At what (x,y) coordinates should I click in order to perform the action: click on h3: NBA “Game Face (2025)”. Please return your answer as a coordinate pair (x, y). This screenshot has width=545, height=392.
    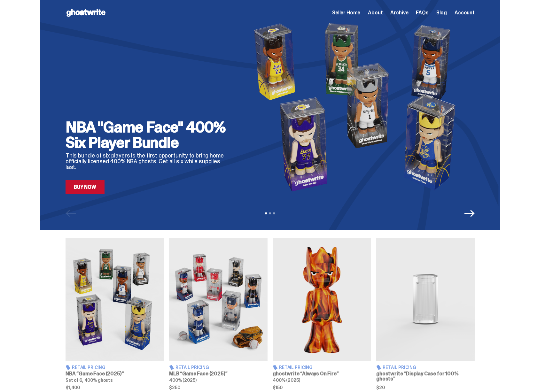
    Looking at the image, I should click on (115, 374).